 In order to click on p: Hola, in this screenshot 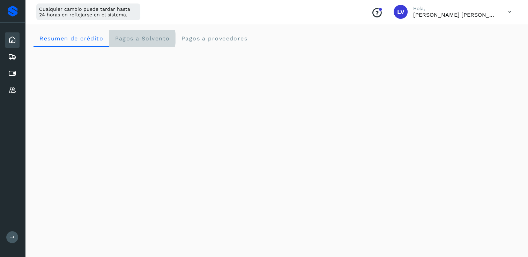, I will do `click(455, 8)`.